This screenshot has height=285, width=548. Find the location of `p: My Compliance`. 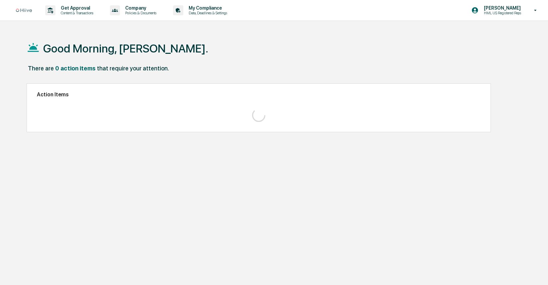

p: My Compliance is located at coordinates (207, 8).